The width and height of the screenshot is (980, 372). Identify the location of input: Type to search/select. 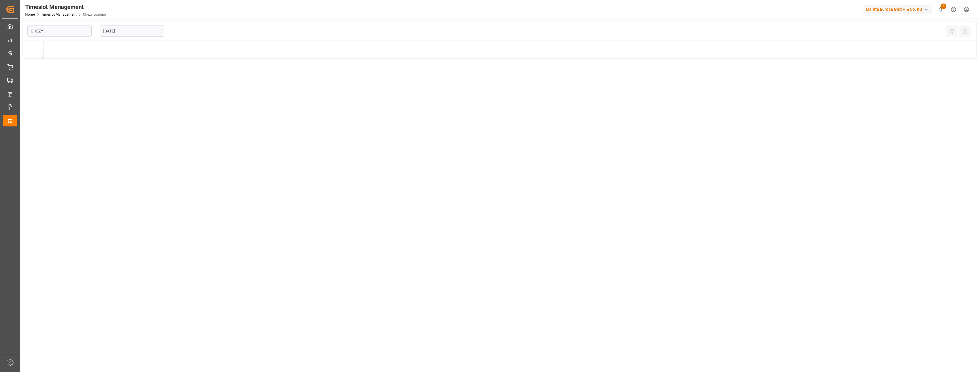
(60, 31).